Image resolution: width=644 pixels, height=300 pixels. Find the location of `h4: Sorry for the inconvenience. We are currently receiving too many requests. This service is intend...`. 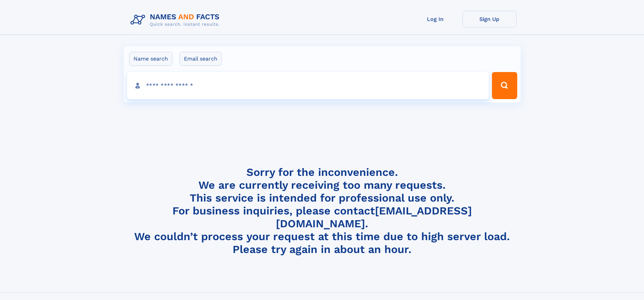

h4: Sorry for the inconvenience. We are currently receiving too many requests. This service is intend... is located at coordinates (322, 211).